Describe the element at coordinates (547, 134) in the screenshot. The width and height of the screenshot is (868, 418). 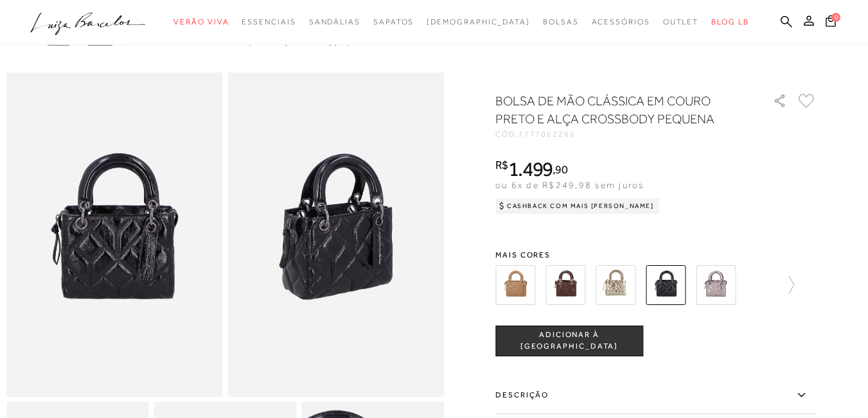
I see `span: 7777062266` at that location.